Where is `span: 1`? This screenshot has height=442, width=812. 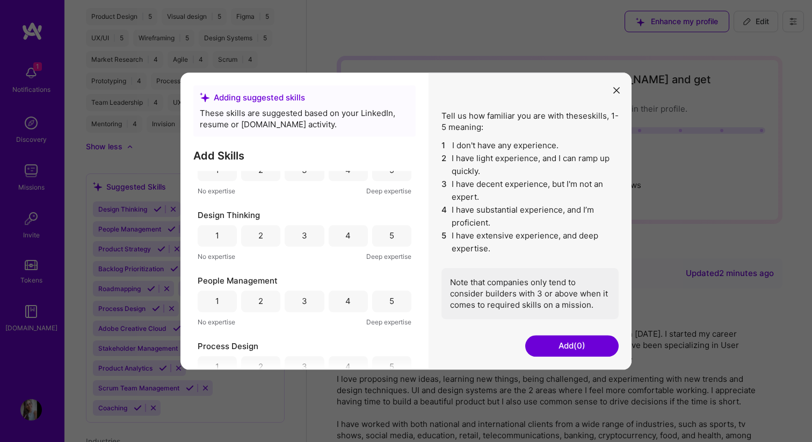 span: 1 is located at coordinates (445, 146).